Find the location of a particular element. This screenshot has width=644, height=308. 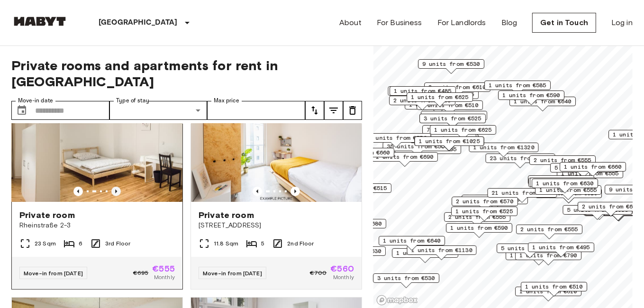

button: Choose date is located at coordinates (22, 110).